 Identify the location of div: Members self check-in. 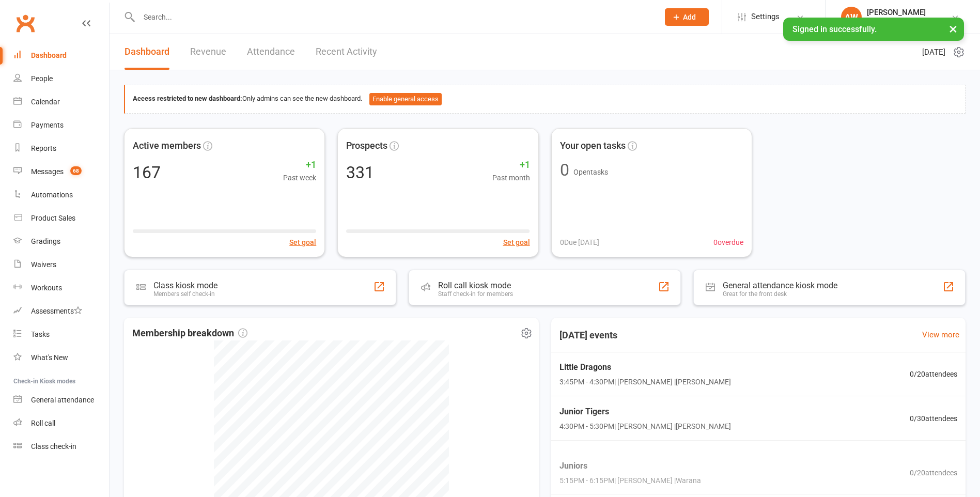
(185, 294).